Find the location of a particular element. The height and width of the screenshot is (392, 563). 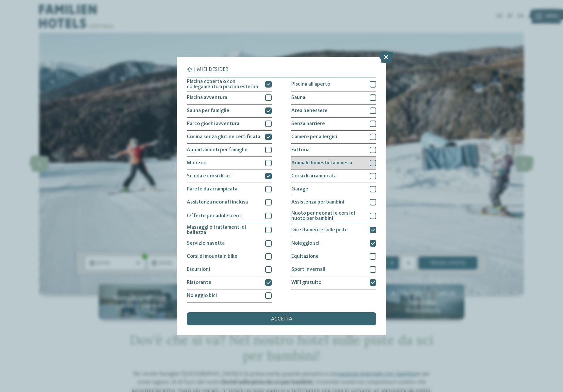

span: Parco giochi avventura is located at coordinates (213, 124).